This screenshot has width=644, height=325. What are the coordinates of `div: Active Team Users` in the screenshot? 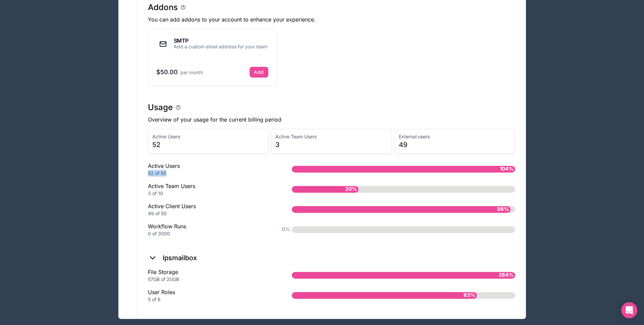 It's located at (209, 189).